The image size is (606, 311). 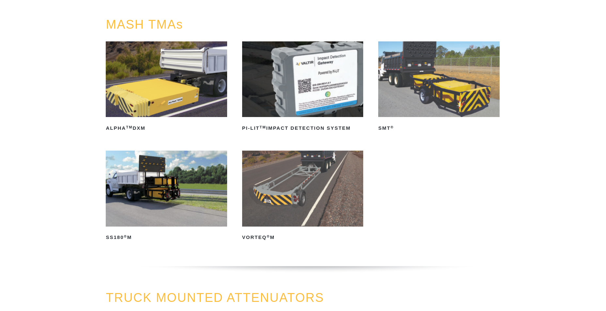 I want to click on a: SS180®M, so click(x=166, y=197).